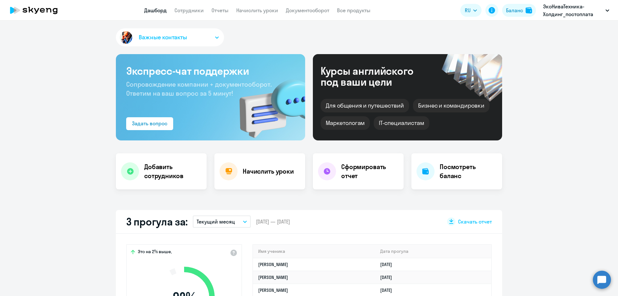  Describe the element at coordinates (173, 171) in the screenshot. I see `h4: Добавить сотрудников` at that location.